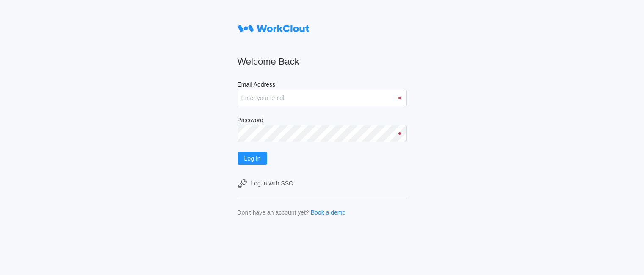 This screenshot has height=275, width=644. Describe the element at coordinates (322, 184) in the screenshot. I see `a: Log in with SSO` at that location.